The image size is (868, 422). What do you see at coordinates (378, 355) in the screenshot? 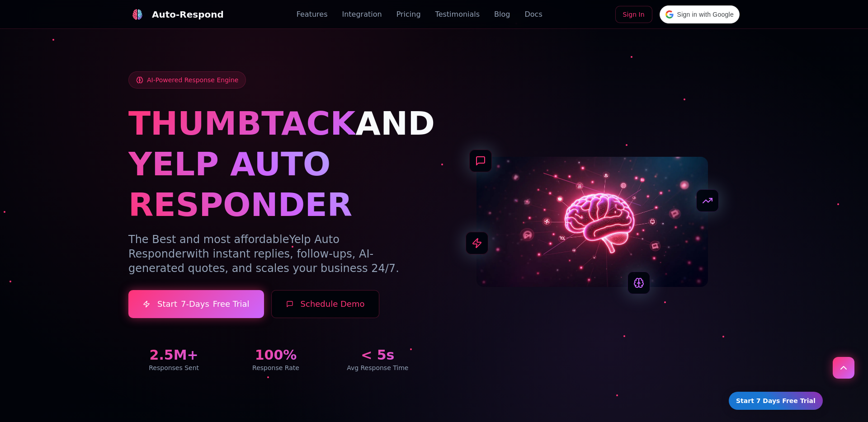
I see `div: < 5s` at bounding box center [378, 355].